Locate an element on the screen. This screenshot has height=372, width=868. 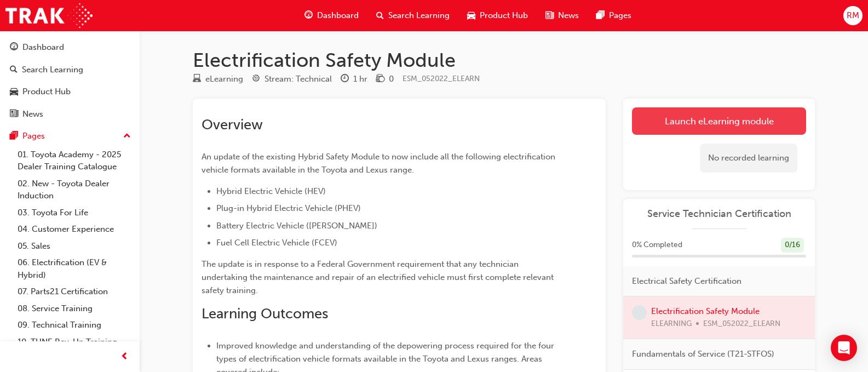
span: Overview is located at coordinates (232, 124).